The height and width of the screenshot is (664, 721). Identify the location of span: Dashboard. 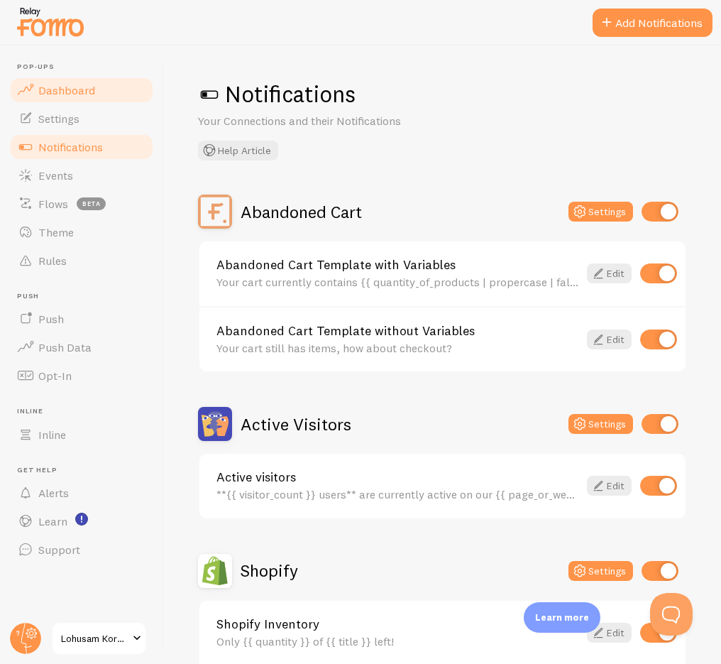
(67, 90).